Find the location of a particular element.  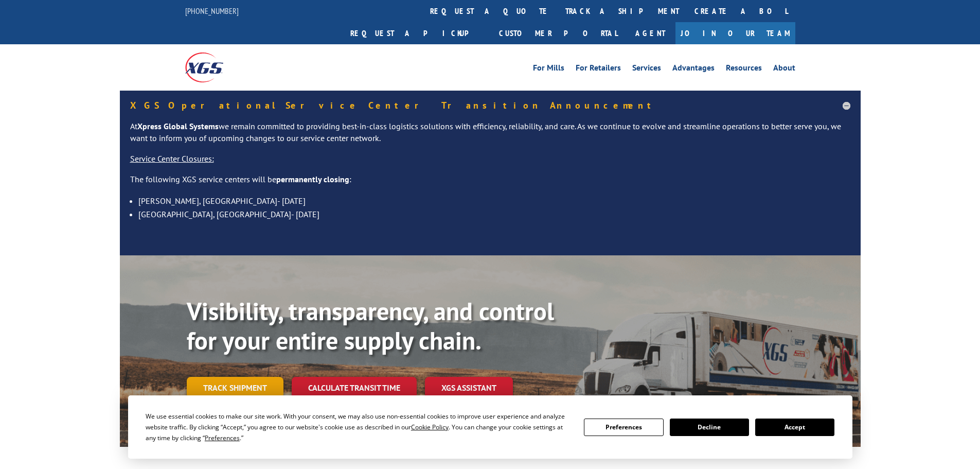

strong: permanently closing is located at coordinates (313, 179).